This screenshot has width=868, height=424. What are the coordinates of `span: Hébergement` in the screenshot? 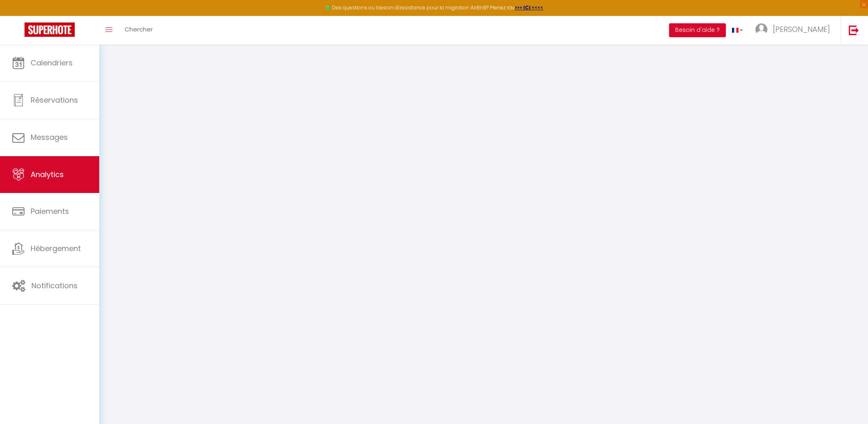 It's located at (55, 248).